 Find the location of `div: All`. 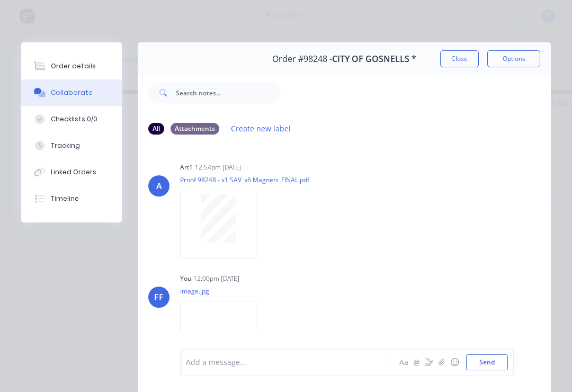

div: All is located at coordinates (156, 128).